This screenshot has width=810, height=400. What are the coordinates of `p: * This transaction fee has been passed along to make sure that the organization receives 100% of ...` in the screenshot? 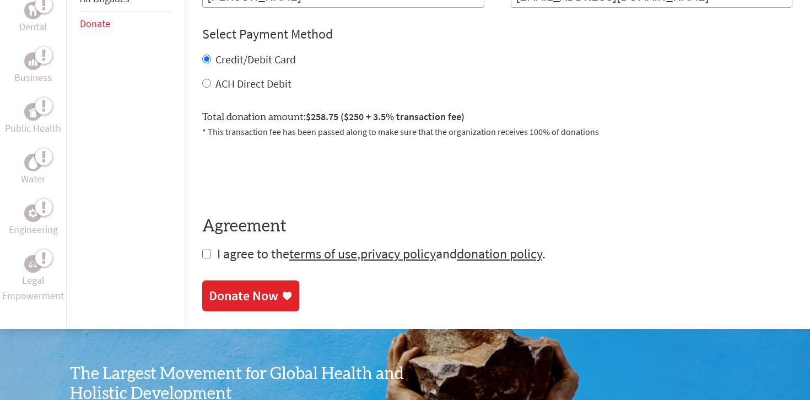 It's located at (497, 132).